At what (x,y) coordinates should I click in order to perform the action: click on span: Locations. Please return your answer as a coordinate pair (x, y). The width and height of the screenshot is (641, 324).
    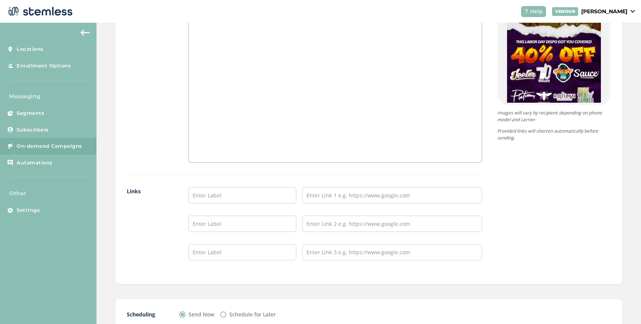
    Looking at the image, I should click on (30, 49).